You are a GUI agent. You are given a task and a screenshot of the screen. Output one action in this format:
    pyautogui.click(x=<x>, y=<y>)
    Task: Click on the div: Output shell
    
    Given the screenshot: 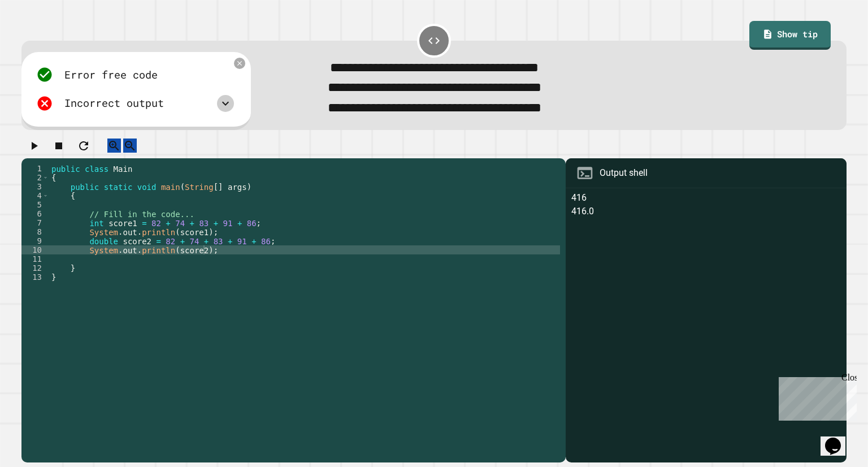 What is the action you would take?
    pyautogui.click(x=623, y=173)
    